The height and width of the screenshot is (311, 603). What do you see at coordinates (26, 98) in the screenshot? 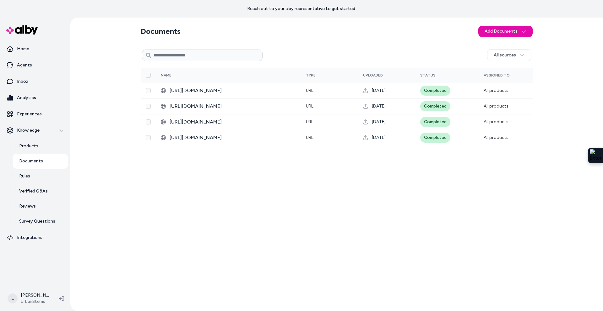
I see `p: Analytics` at bounding box center [26, 98].